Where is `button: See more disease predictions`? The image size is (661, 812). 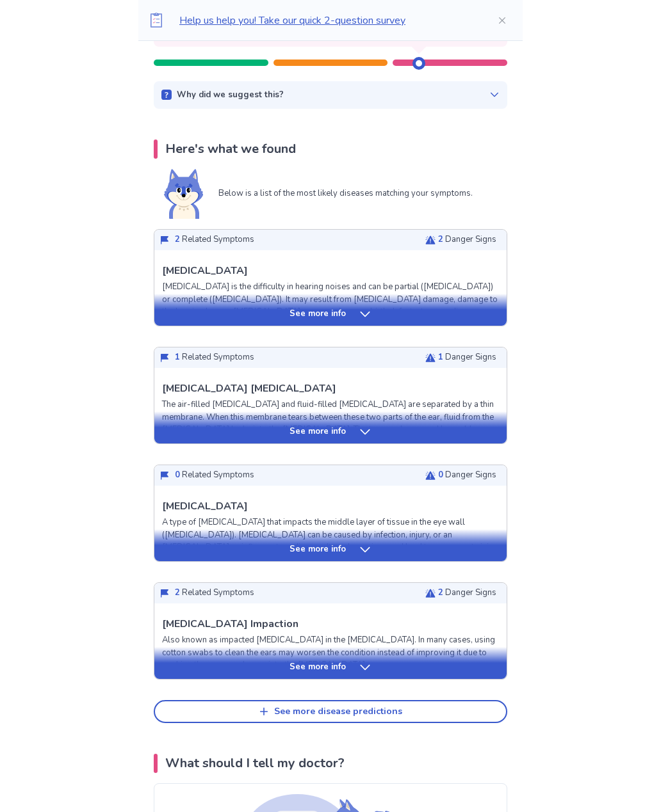
button: See more disease predictions is located at coordinates (330, 711).